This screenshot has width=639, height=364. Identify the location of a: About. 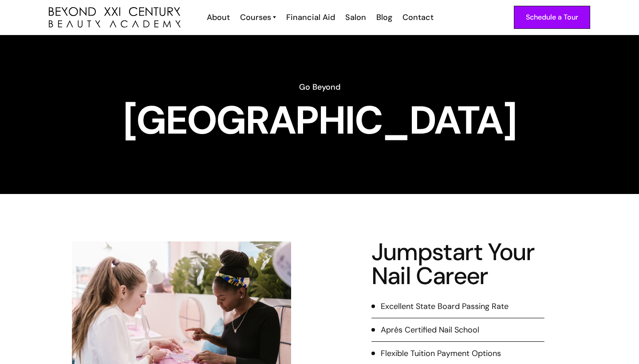
(218, 17).